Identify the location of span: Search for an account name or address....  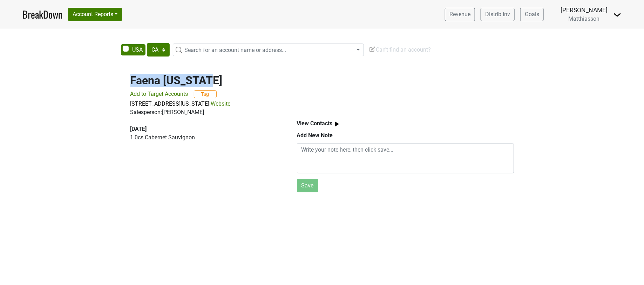
(235, 50).